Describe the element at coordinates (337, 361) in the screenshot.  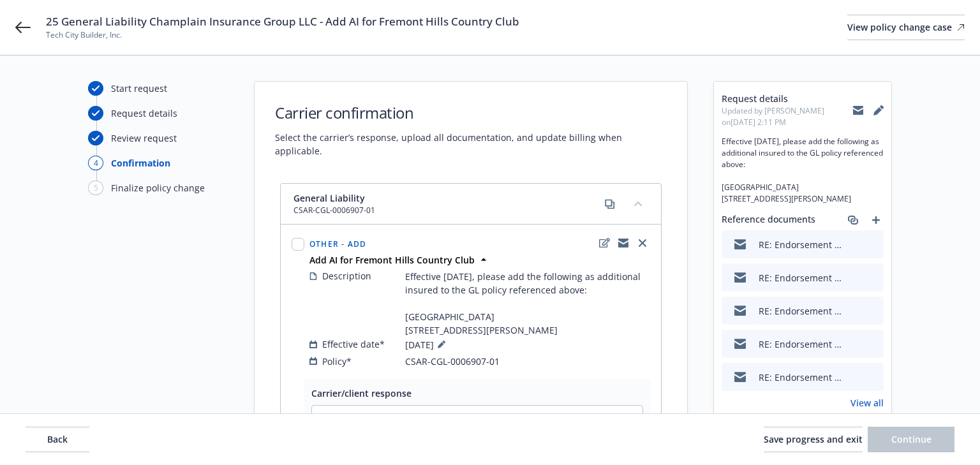
I see `span: Policy*` at that location.